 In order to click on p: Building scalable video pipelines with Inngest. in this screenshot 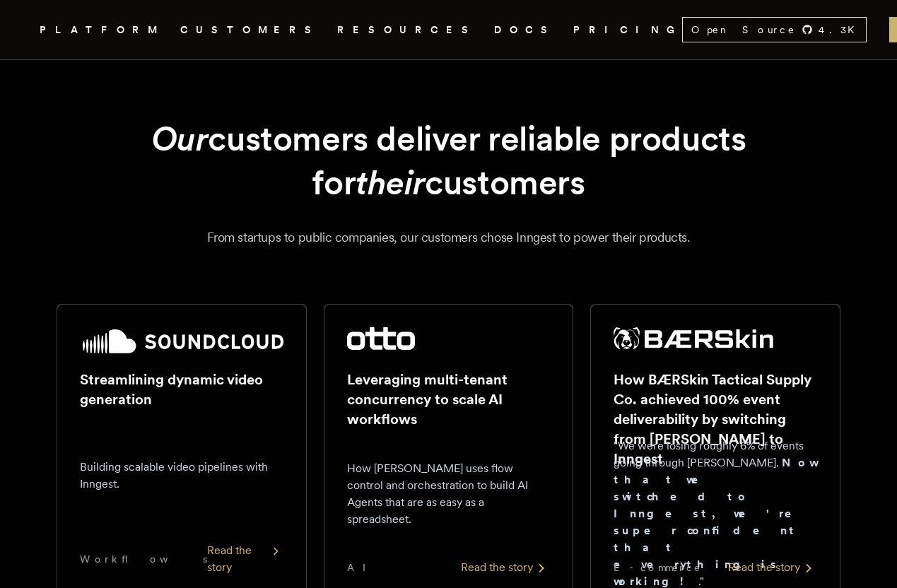, I will do `click(182, 476)`.